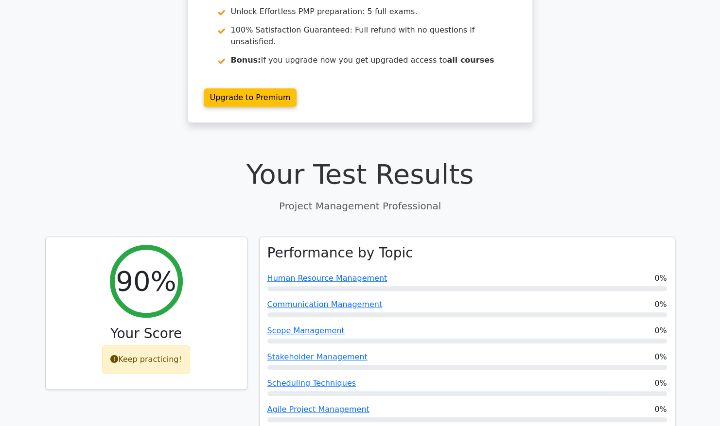 This screenshot has width=720, height=426. I want to click on h3: Your Score, so click(146, 334).